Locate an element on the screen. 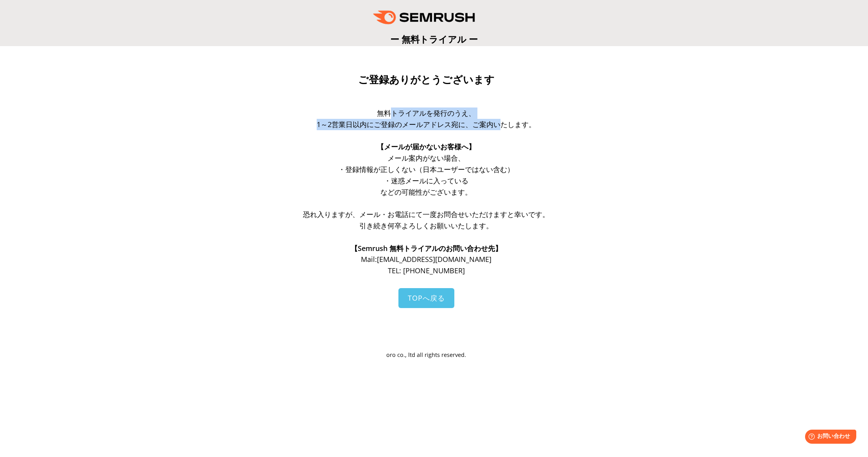 Image resolution: width=868 pixels, height=457 pixels. span: 【Semrush 無料トライアルのお問い合わせ先】 is located at coordinates (426, 248).